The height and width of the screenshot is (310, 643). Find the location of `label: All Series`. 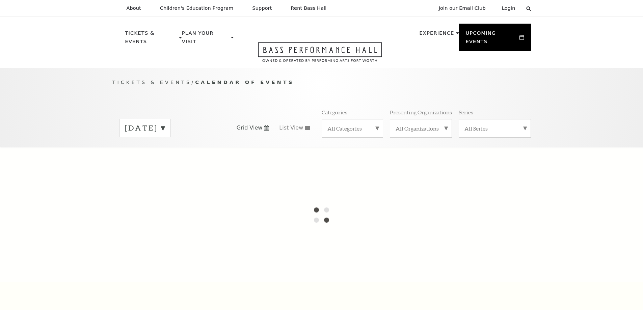

label: All Series is located at coordinates (495, 128).